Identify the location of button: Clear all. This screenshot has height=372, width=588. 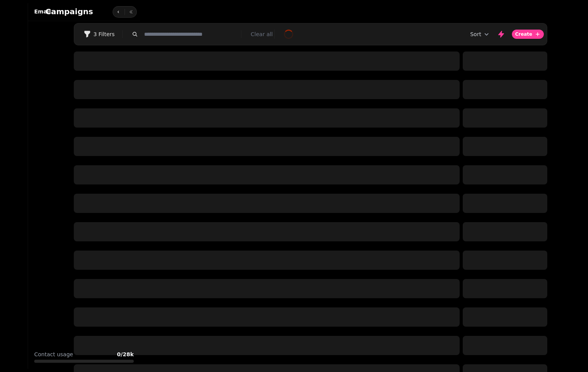
(261, 34).